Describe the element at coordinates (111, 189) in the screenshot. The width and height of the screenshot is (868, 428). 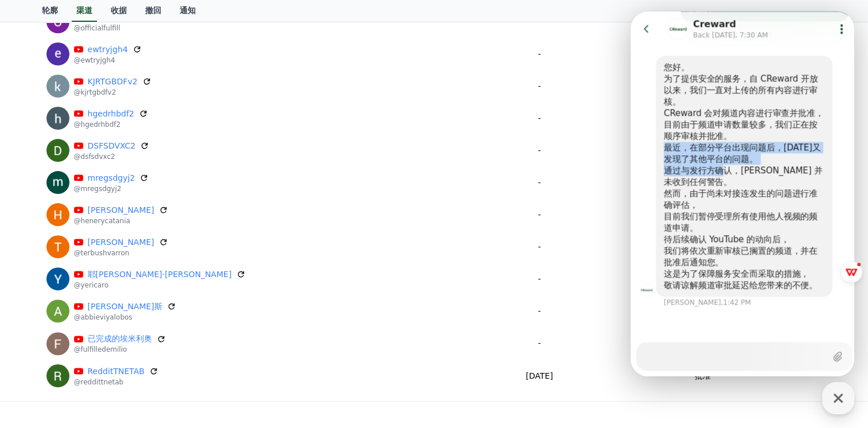
I see `p: @mregsdgyj2` at that location.